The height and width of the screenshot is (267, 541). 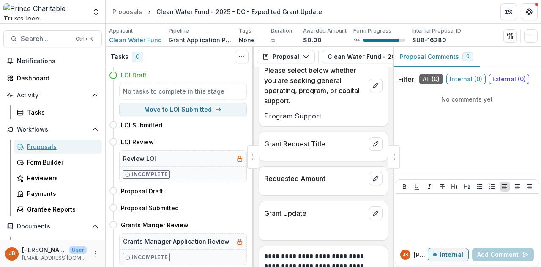 What do you see at coordinates (61, 162) in the screenshot?
I see `div: Form Builder` at bounding box center [61, 162].